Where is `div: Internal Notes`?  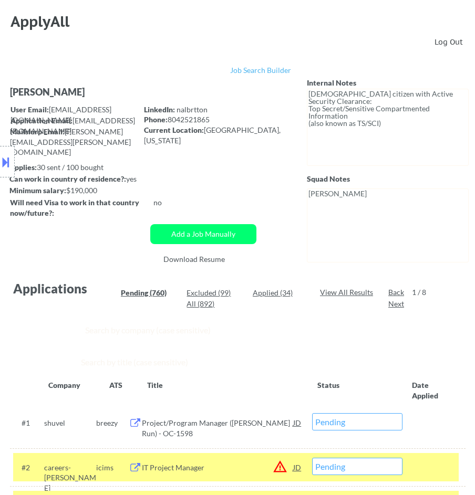
div: Internal Notes is located at coordinates (388, 83).